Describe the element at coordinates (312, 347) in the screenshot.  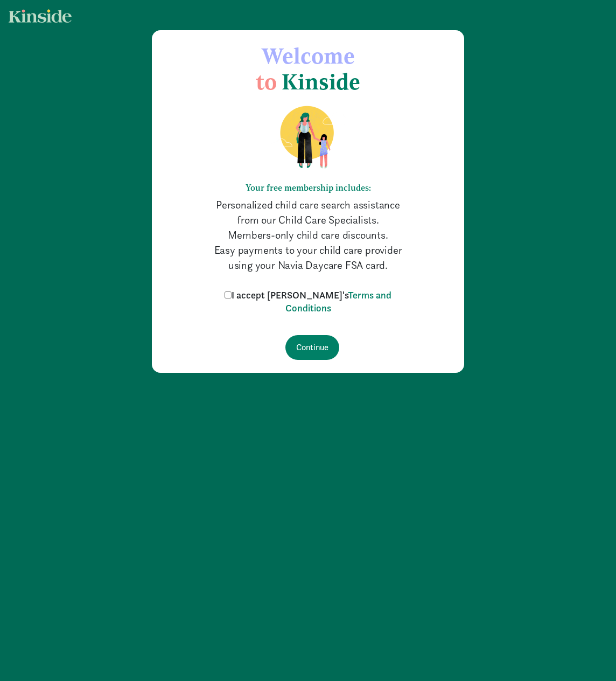
I see `input: Continue` at that location.